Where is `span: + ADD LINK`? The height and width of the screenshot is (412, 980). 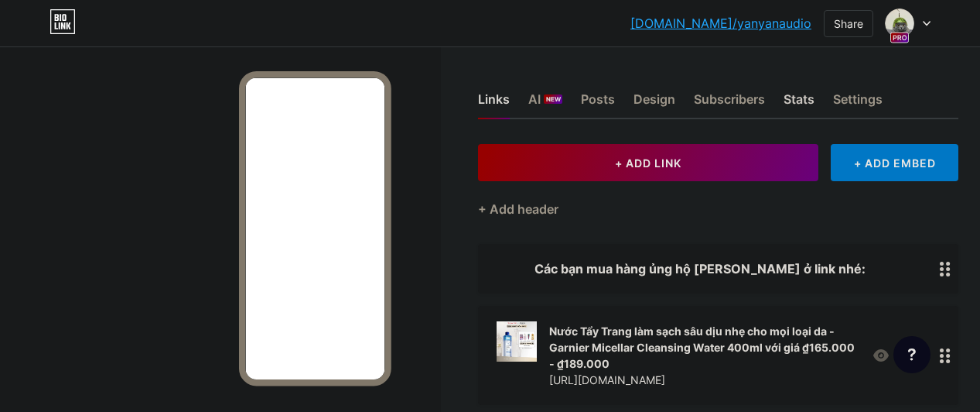
span: + ADD LINK is located at coordinates (648, 162).